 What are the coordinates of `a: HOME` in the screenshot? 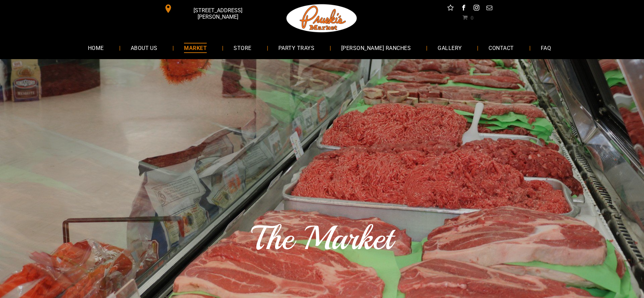 It's located at (96, 47).